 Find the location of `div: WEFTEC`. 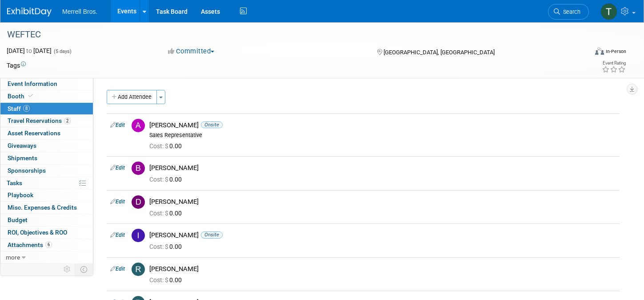

div: WEFTEC is located at coordinates (289, 35).